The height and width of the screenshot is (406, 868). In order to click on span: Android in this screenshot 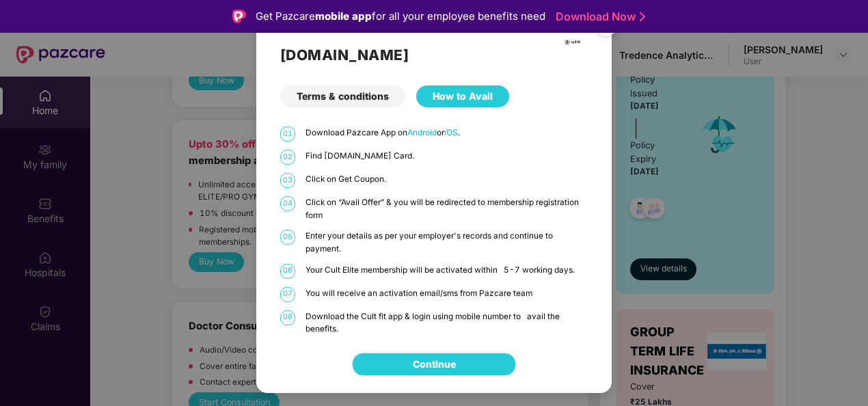, I will do `click(422, 133)`.